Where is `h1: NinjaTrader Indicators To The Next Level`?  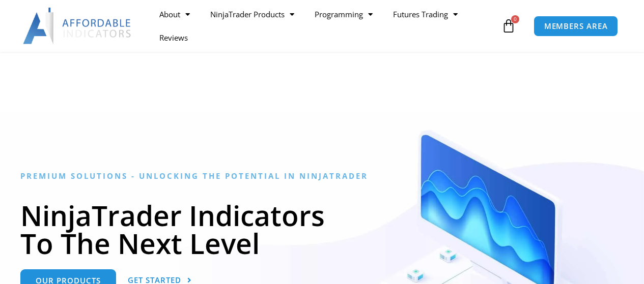
h1: NinjaTrader Indicators To The Next Level is located at coordinates (321, 230).